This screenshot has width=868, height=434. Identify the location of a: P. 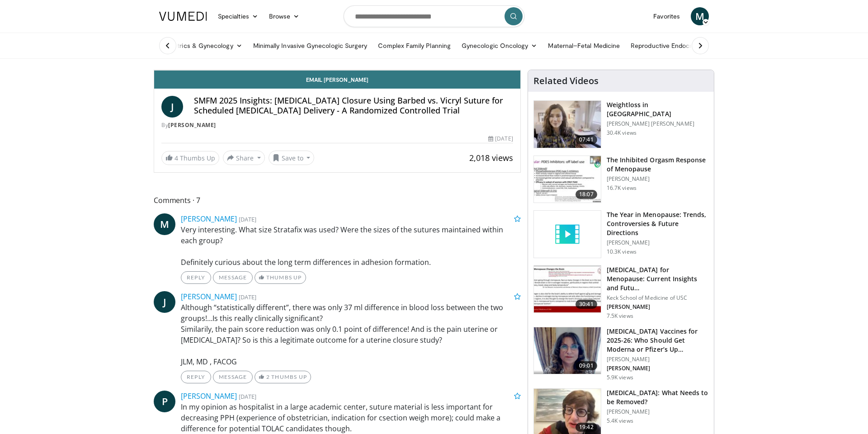
(165, 401).